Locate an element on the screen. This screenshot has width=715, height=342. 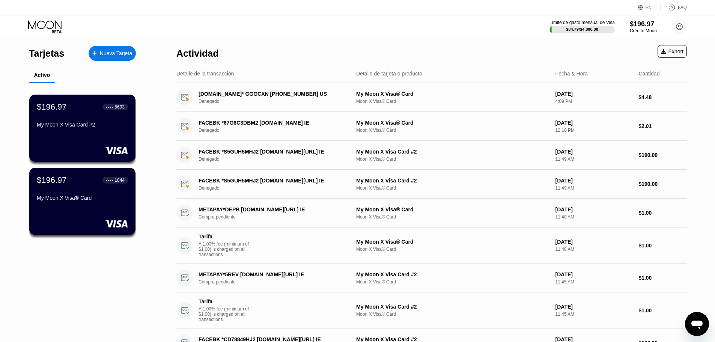
div: 5693 is located at coordinates (119, 107).